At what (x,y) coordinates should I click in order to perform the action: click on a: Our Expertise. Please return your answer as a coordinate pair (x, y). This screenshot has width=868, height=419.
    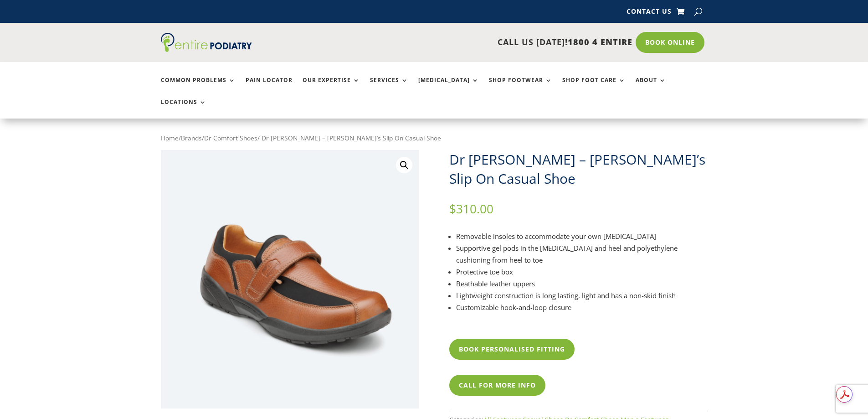
    Looking at the image, I should click on (331, 86).